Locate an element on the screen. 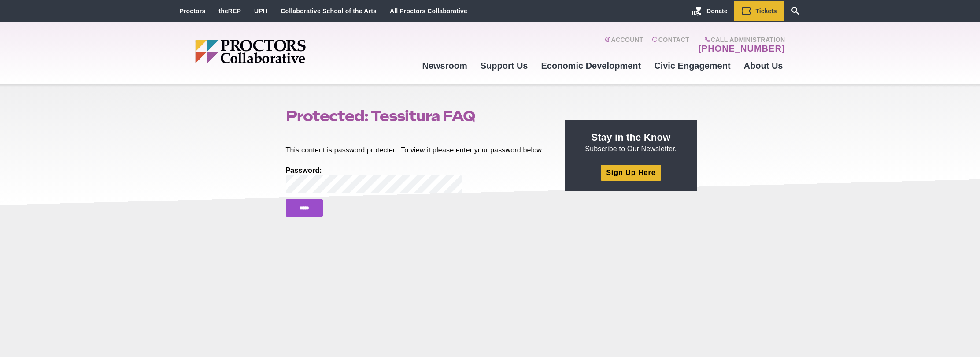  strong: Stay in the Know is located at coordinates (631, 137).